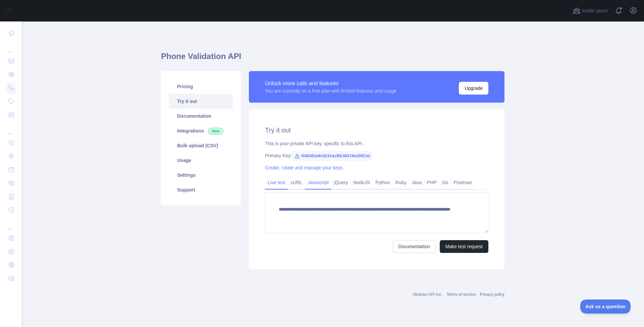 The height and width of the screenshot is (327, 644). I want to click on a: Javascript, so click(318, 183).